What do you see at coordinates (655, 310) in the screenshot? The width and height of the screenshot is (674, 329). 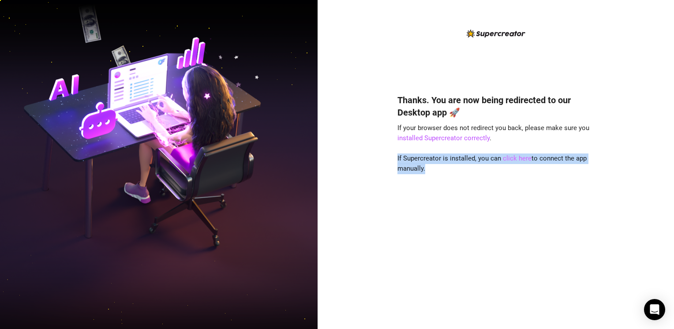 I see `div: Open Intercom Messenger` at bounding box center [655, 310].